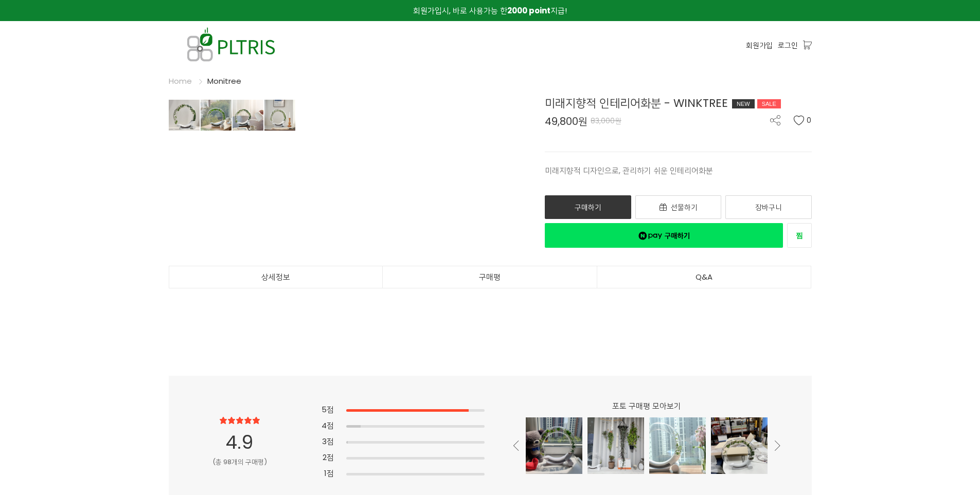 Image resolution: width=980 pixels, height=495 pixels. Describe the element at coordinates (329, 473) in the screenshot. I see `span: 1점` at that location.